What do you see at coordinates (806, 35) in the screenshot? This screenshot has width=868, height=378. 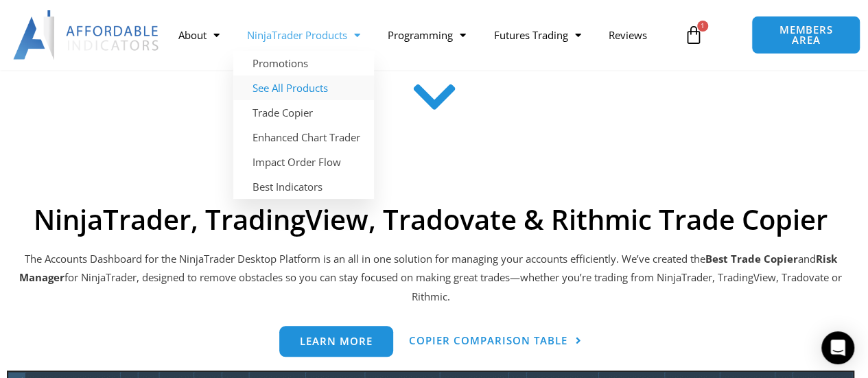 I see `span: MEMBERS AREA` at bounding box center [806, 35].